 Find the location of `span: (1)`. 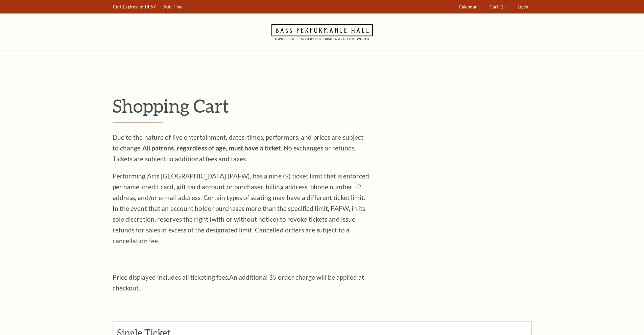

span: (1) is located at coordinates (502, 7).